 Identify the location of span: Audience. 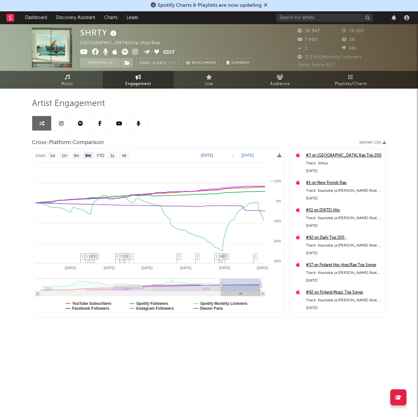
(280, 84).